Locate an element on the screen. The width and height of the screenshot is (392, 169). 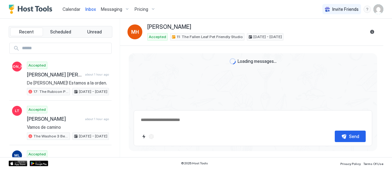
span: LT is located at coordinates (17, 111).